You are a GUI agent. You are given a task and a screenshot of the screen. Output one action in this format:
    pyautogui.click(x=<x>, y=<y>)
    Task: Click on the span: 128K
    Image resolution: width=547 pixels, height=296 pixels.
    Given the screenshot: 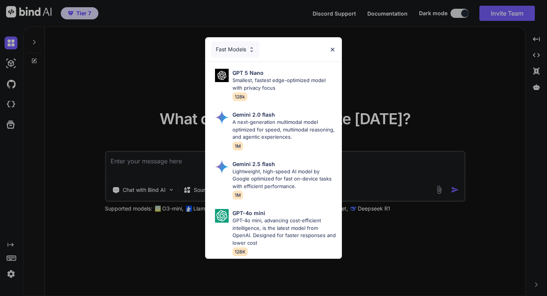 What is the action you would take?
    pyautogui.click(x=240, y=252)
    